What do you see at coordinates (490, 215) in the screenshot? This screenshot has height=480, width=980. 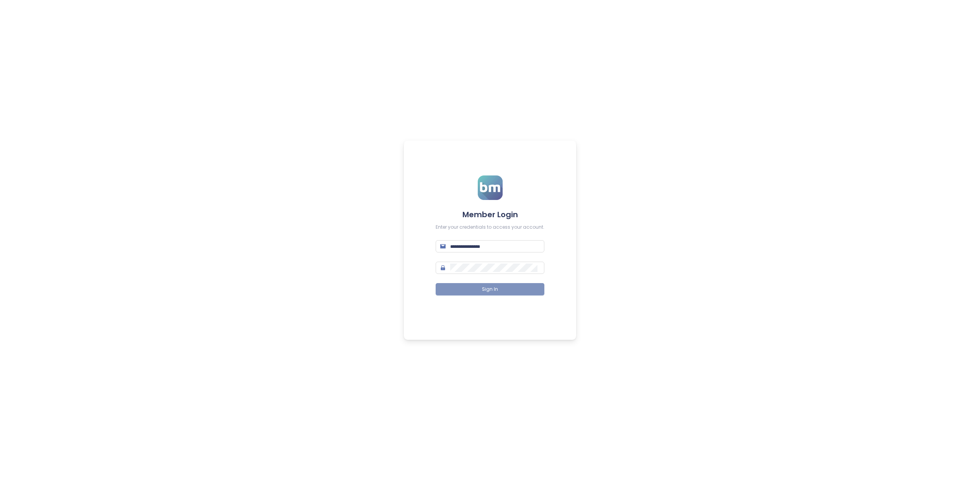 I see `h4: Member Login` at bounding box center [490, 215].